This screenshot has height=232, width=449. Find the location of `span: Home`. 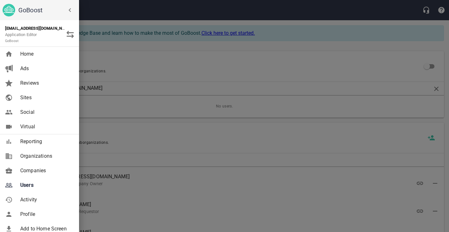

span: Home is located at coordinates (46, 54).